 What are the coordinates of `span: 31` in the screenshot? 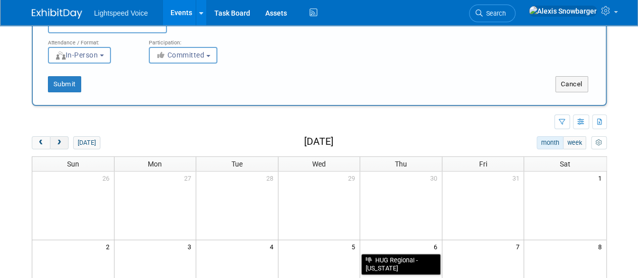 It's located at (517, 178).